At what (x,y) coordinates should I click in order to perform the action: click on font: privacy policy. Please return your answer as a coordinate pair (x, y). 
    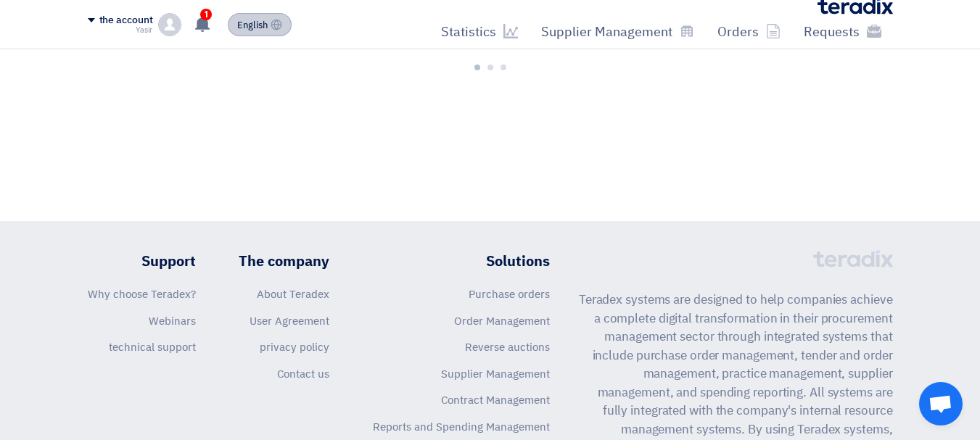
    Looking at the image, I should click on (295, 347).